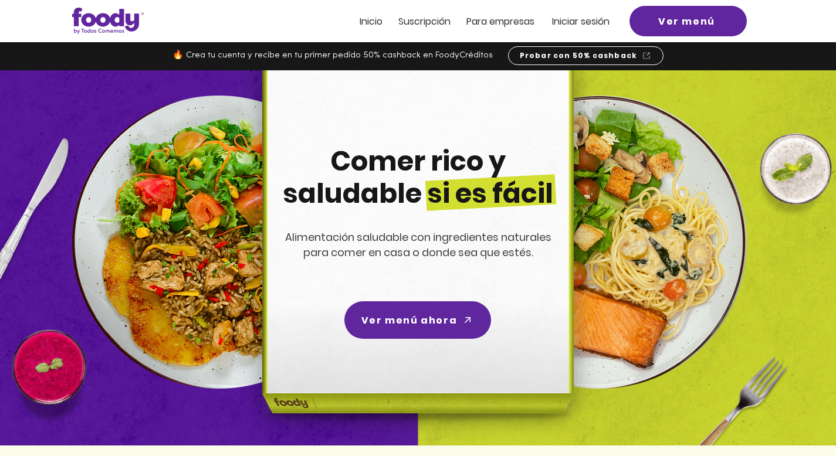 This screenshot has height=456, width=836. Describe the element at coordinates (371, 21) in the screenshot. I see `a: Inicio` at that location.